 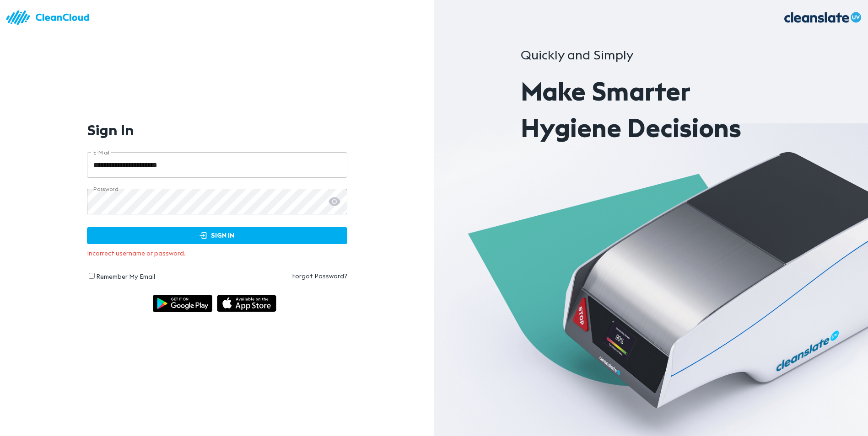 I want to click on img: img_appstore.1cb18997.svg, so click(x=246, y=304).